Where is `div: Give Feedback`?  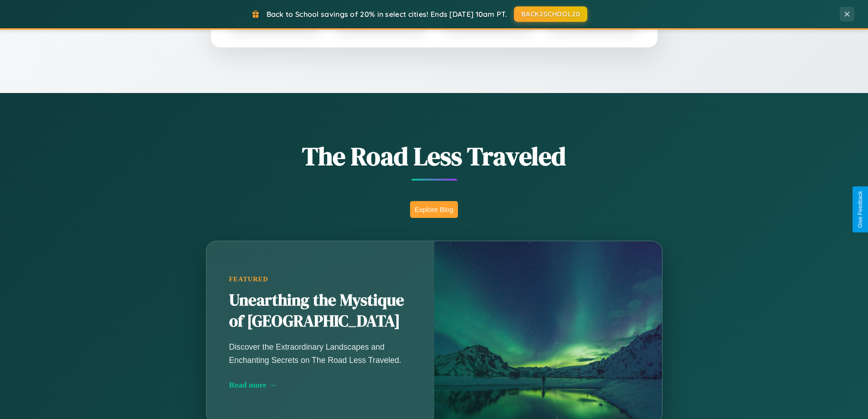 div: Give Feedback is located at coordinates (860, 209).